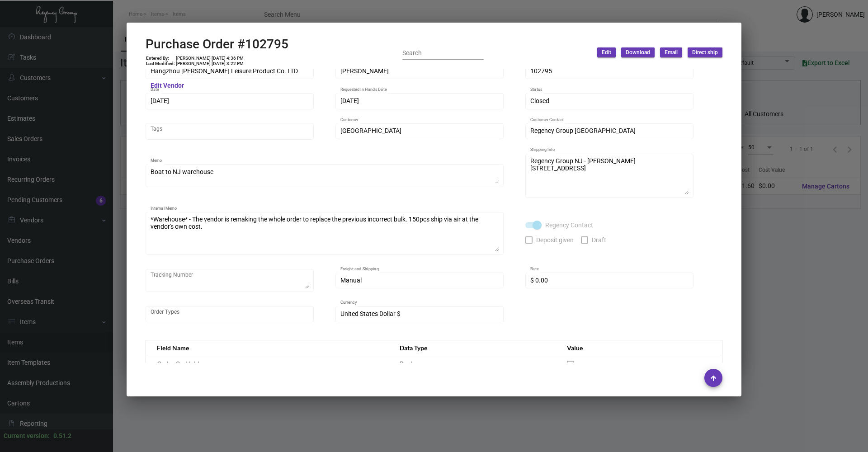  I want to click on div: 0.51.2, so click(62, 436).